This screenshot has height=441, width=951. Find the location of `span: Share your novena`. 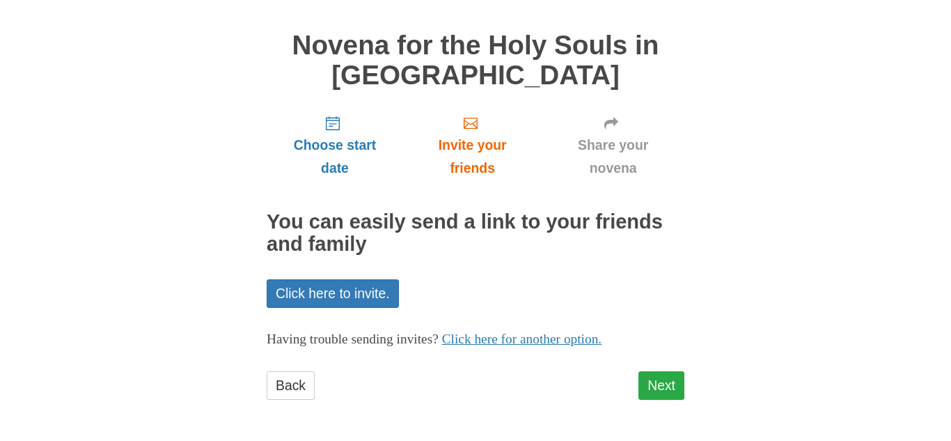

span: Share your novena is located at coordinates (613, 157).